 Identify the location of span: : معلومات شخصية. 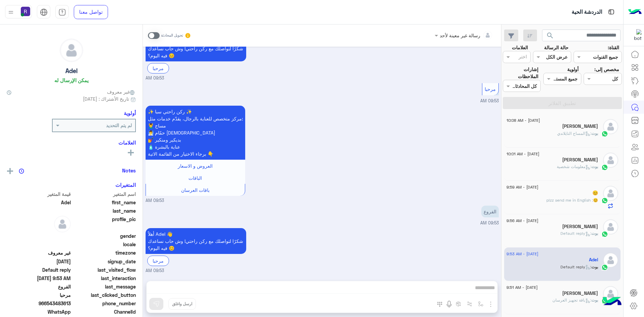
(574, 167).